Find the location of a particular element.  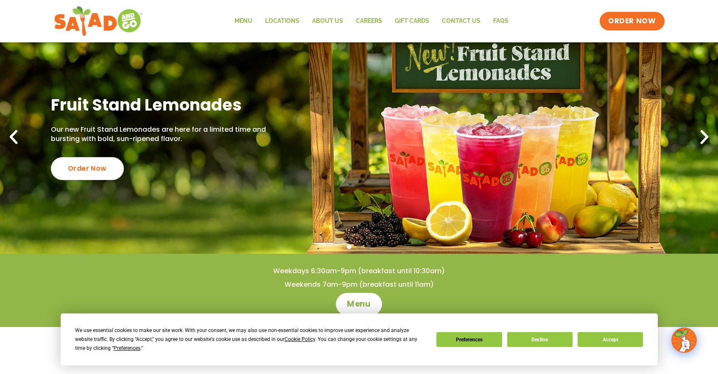

div: Next slide is located at coordinates (704, 137).